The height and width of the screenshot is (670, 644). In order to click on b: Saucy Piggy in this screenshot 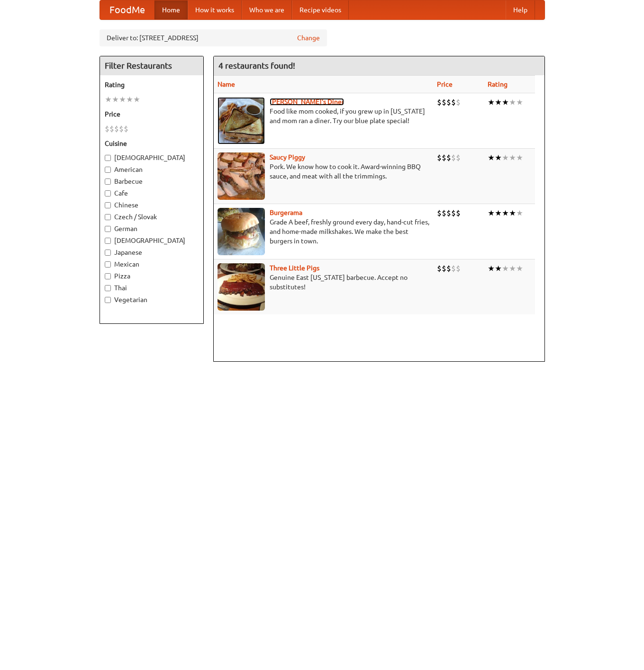, I will do `click(287, 157)`.